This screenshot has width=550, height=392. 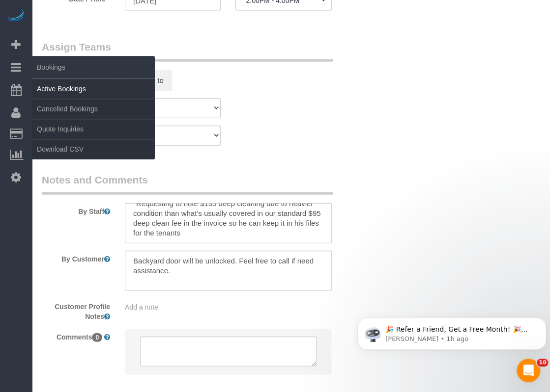 What do you see at coordinates (16, 17) in the screenshot?
I see `img: Automaid Logo` at bounding box center [16, 17].